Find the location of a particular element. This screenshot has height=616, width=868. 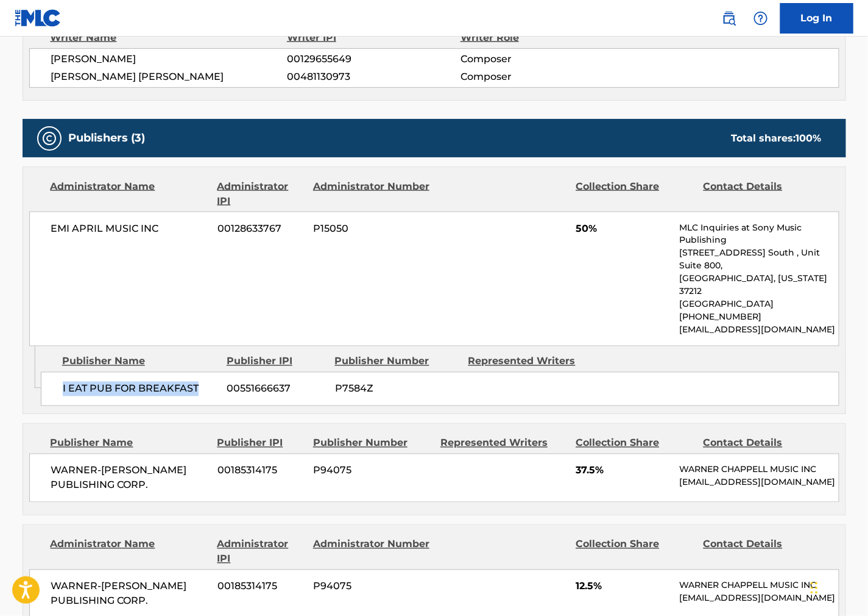

span: P15050 is located at coordinates (372, 229).